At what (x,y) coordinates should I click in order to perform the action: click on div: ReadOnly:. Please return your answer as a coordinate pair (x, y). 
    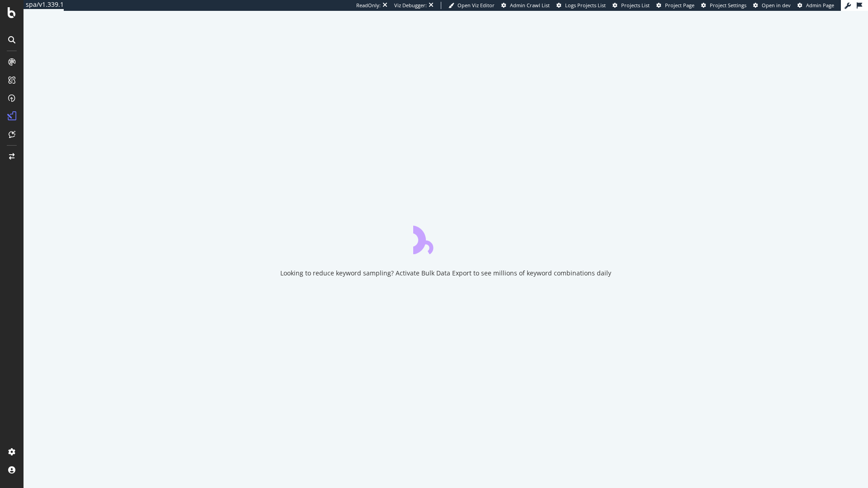
    Looking at the image, I should click on (368, 5).